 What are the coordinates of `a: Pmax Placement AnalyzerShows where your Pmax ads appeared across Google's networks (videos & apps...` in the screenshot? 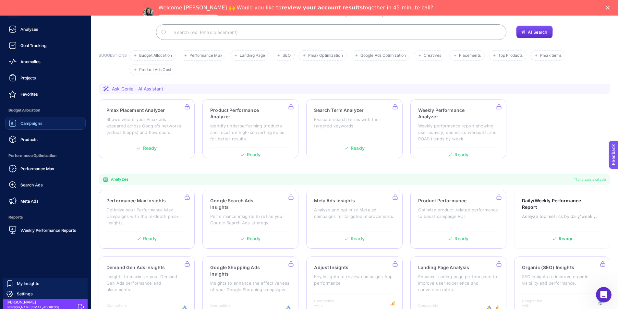 It's located at (147, 129).